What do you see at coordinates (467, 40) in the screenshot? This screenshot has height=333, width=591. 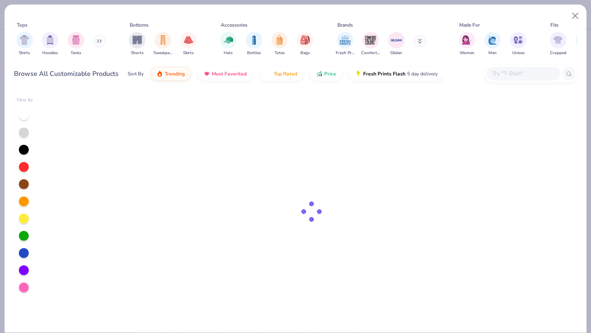 I see `img: Women Image` at bounding box center [467, 40].